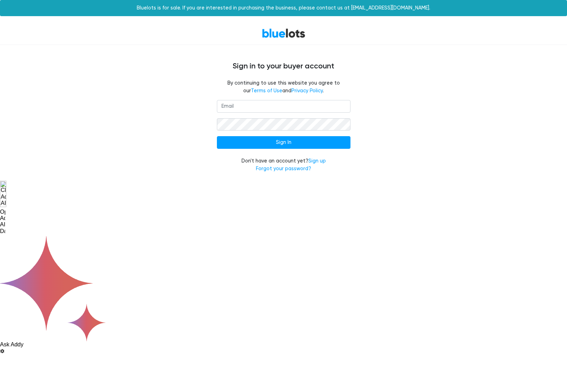 This screenshot has width=567, height=392. What do you see at coordinates (284, 143) in the screenshot?
I see `input: Sign In` at bounding box center [284, 143].